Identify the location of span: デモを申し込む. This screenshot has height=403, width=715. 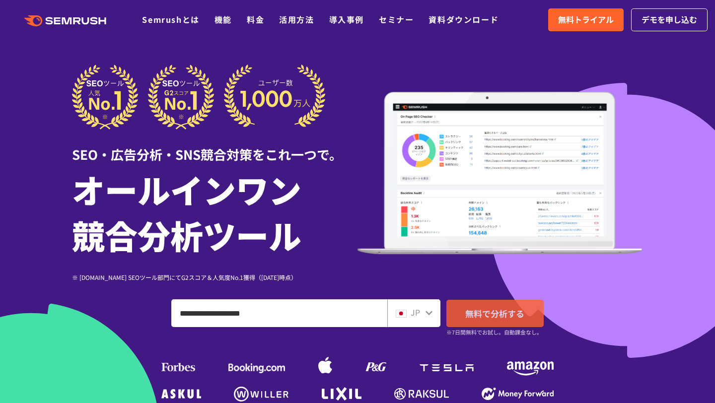
(670, 20).